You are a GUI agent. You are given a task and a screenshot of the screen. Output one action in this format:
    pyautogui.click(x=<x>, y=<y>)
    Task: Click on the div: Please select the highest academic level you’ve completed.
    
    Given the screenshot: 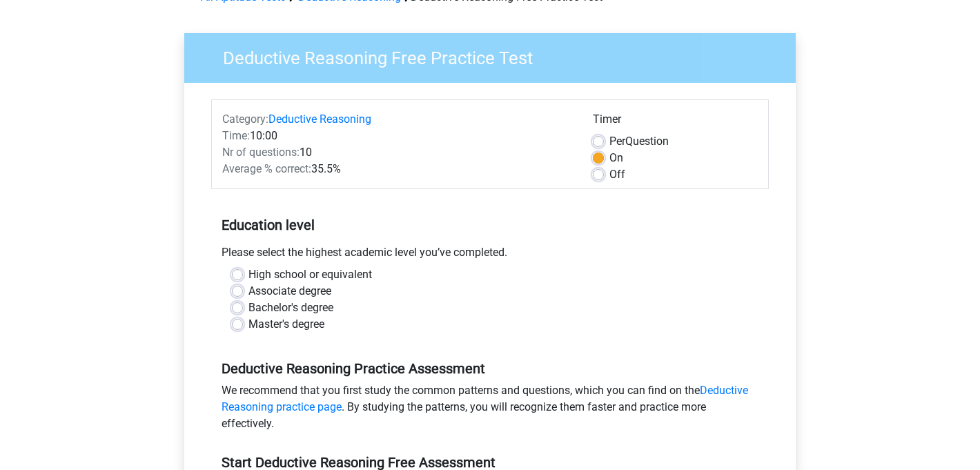 What is the action you would take?
    pyautogui.click(x=490, y=255)
    